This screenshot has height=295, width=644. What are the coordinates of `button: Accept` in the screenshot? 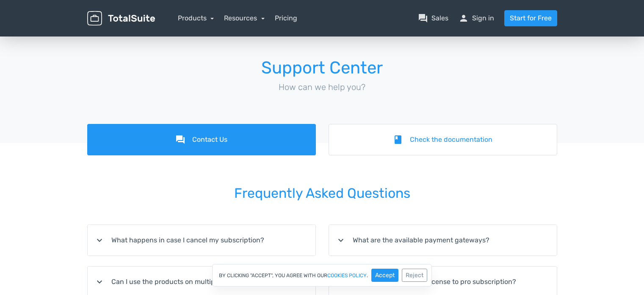 It's located at (385, 274).